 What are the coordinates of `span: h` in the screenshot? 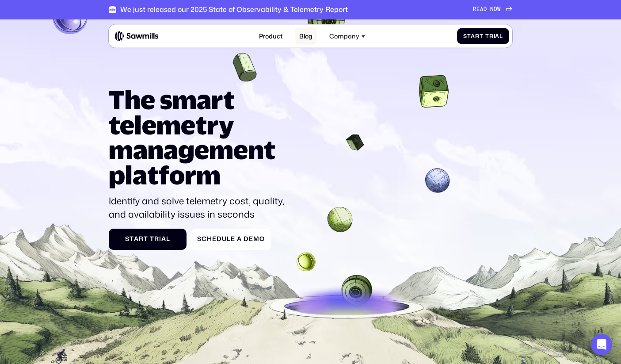 It's located at (209, 239).